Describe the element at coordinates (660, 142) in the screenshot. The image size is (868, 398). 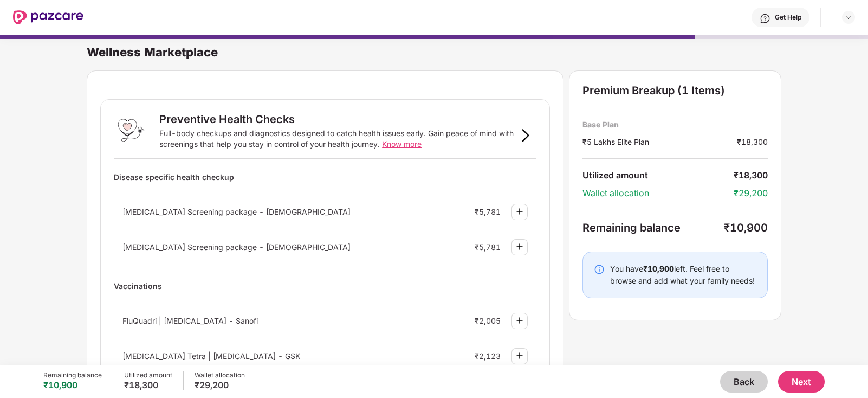
I see `div: ₹5 Lakhs Elite Plan` at that location.